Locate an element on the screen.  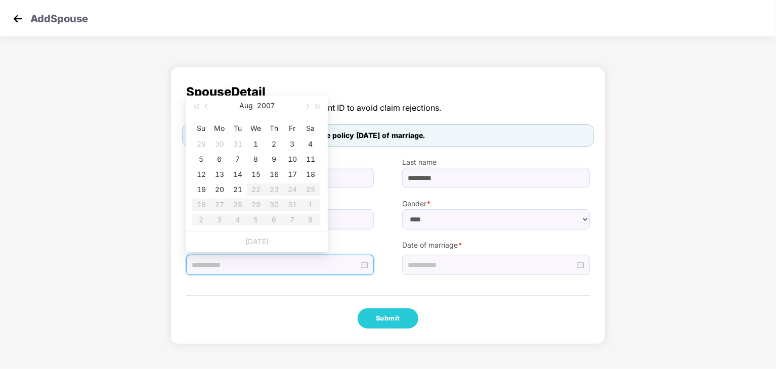
div: 20 is located at coordinates (220, 190).